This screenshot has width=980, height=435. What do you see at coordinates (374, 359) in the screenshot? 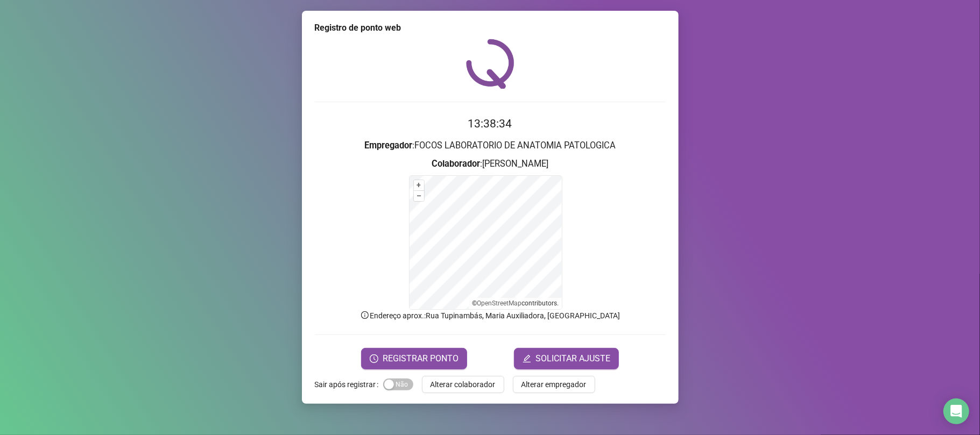
I see `span: clock-circle` at bounding box center [374, 359].